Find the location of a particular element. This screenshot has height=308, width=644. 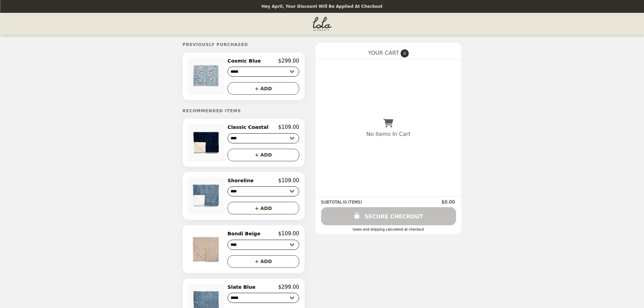

h2: Slate Blue is located at coordinates (243, 288).